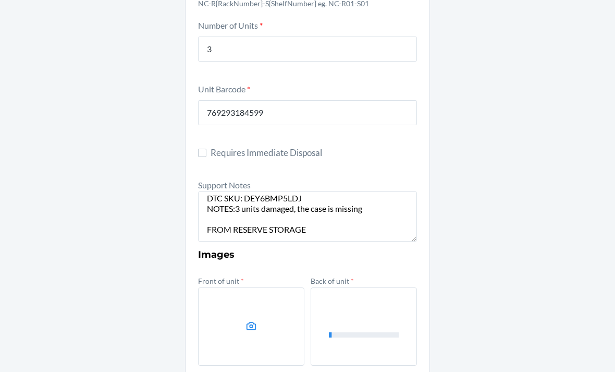  I want to click on label: Number of Units, so click(231, 25).